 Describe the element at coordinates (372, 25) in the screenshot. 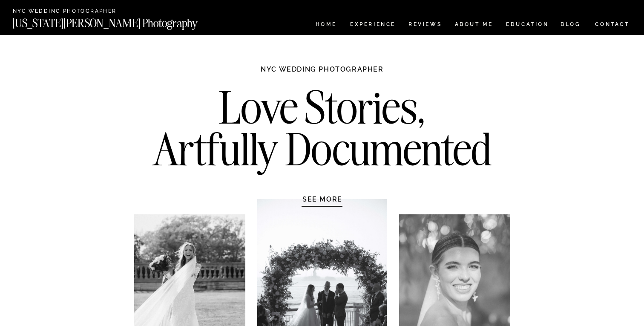

I see `nav: Experience` at that location.